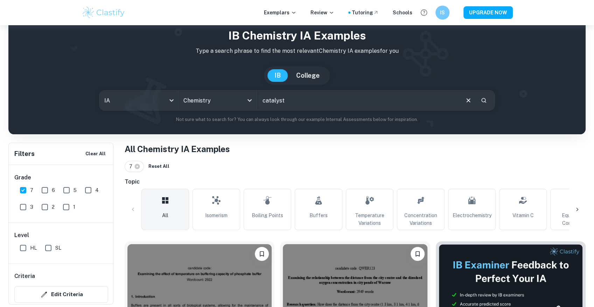 The image size is (594, 307). Describe the element at coordinates (33, 248) in the screenshot. I see `span: HL` at that location.